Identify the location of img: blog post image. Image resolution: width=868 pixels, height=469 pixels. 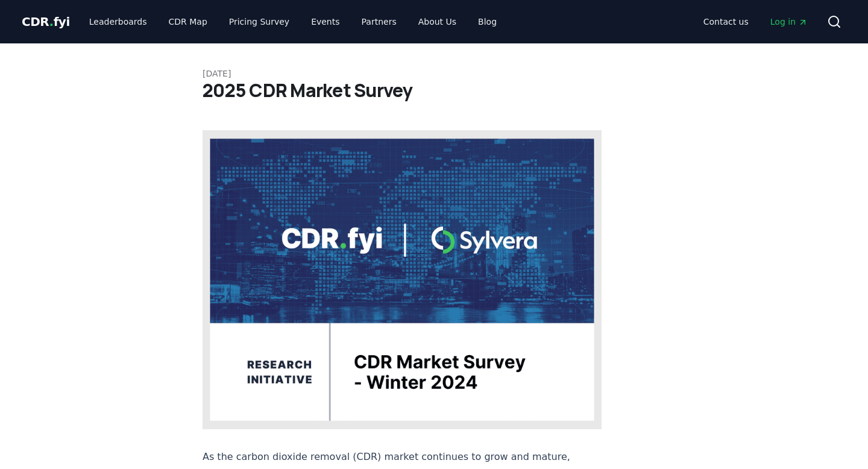
(402, 280).